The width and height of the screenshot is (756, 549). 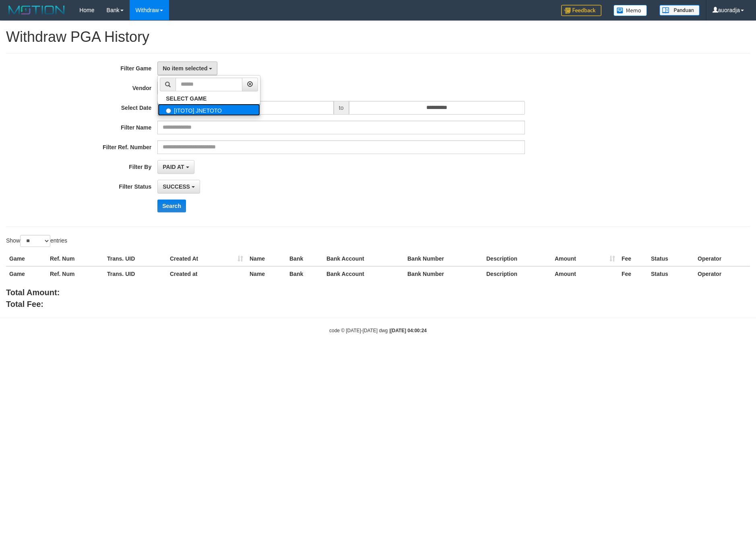 I want to click on b: Total Amount:, so click(x=33, y=293).